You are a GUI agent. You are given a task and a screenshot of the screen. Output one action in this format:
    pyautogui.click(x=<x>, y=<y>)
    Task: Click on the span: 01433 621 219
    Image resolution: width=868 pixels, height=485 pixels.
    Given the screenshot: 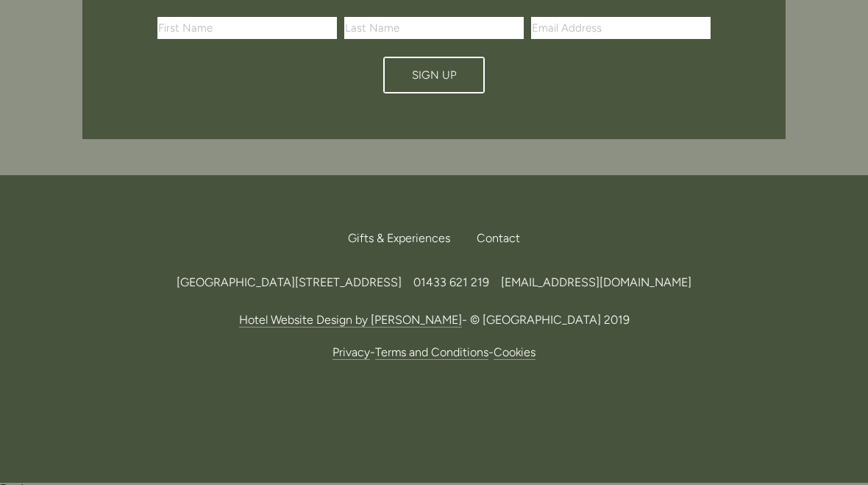 What is the action you would take?
    pyautogui.click(x=451, y=282)
    